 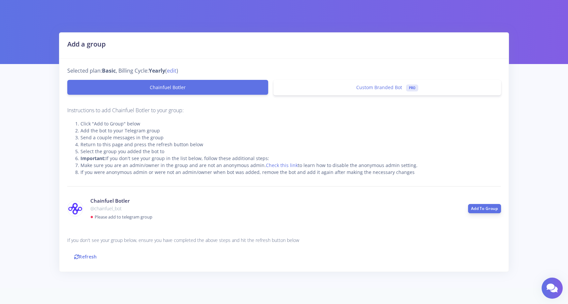 What do you see at coordinates (291, 144) in the screenshot?
I see `li: Return to this page and press the refresh button below` at bounding box center [291, 144].